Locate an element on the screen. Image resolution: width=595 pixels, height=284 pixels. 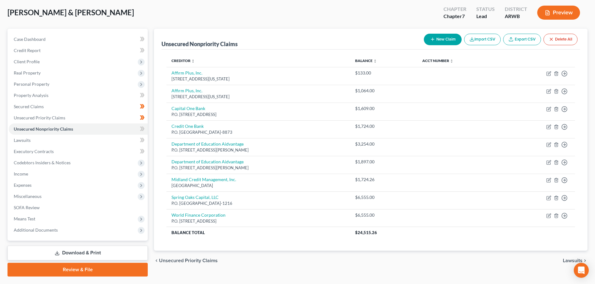
span: Case Dashboard is located at coordinates (30, 39).